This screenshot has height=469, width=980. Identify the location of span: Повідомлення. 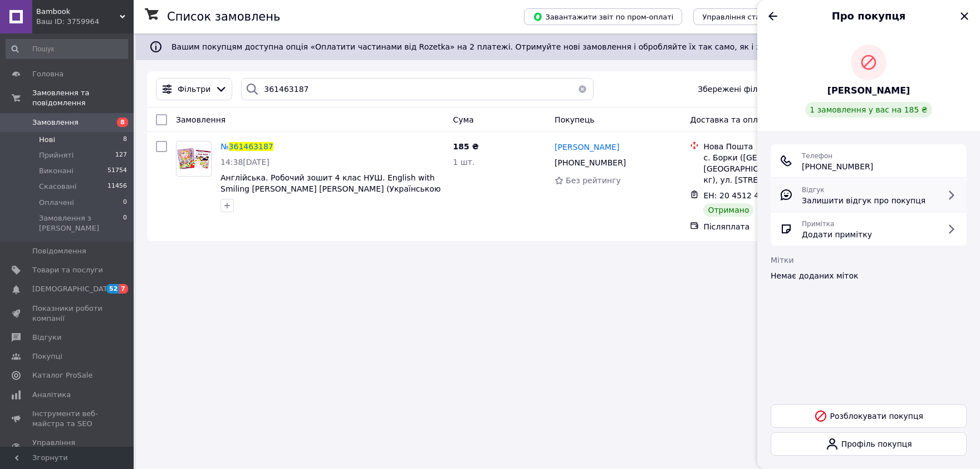
(59, 251).